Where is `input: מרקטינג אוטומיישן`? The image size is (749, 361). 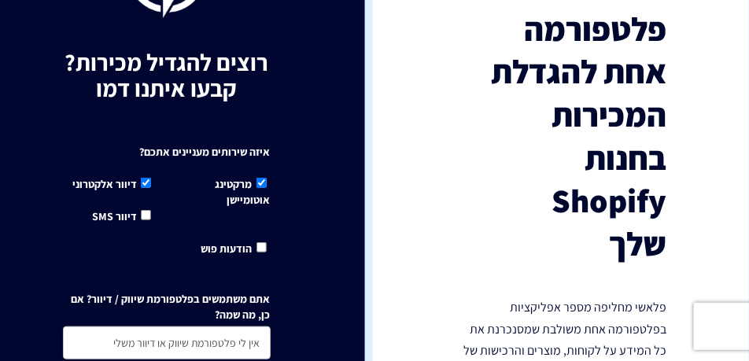
input: מרקטינג אוטומיישן is located at coordinates (261, 183).